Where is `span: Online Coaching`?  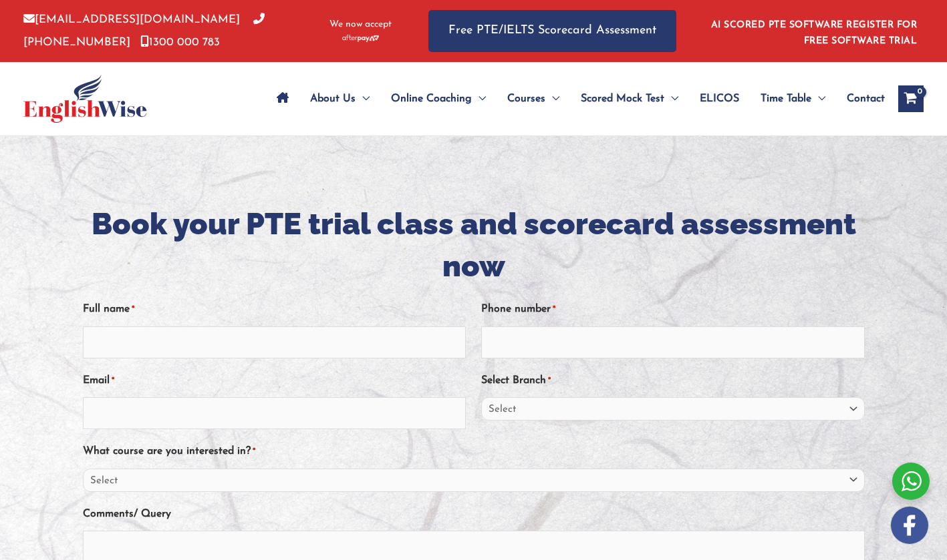
span: Online Coaching is located at coordinates (431, 99).